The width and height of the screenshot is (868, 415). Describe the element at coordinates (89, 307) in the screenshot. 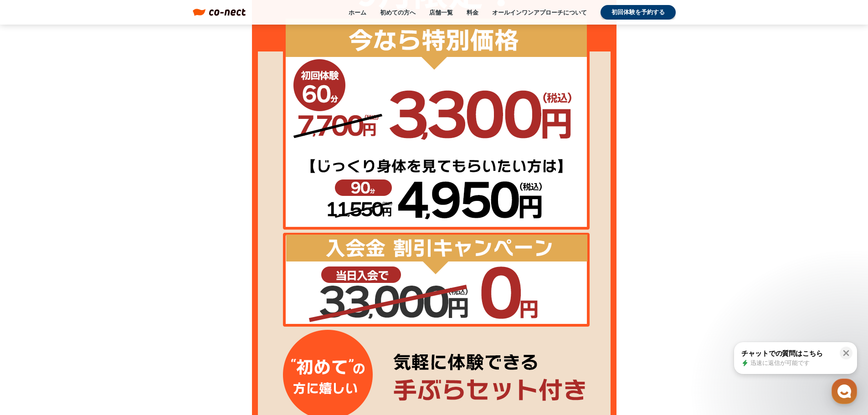

I see `span: チャット` at that location.